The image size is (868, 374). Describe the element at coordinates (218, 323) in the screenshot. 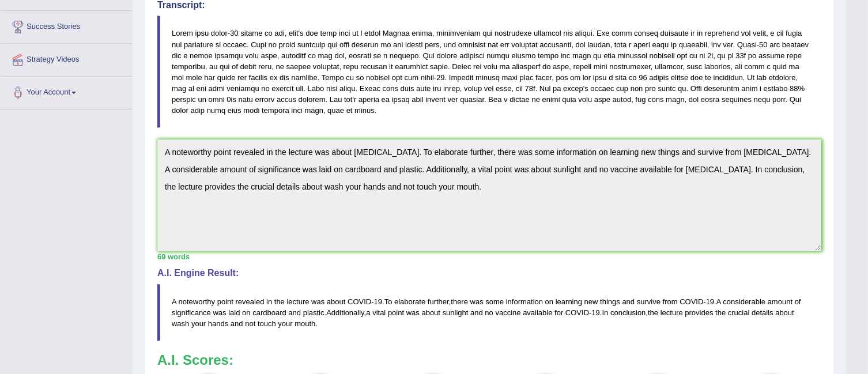

I see `span: hands` at that location.